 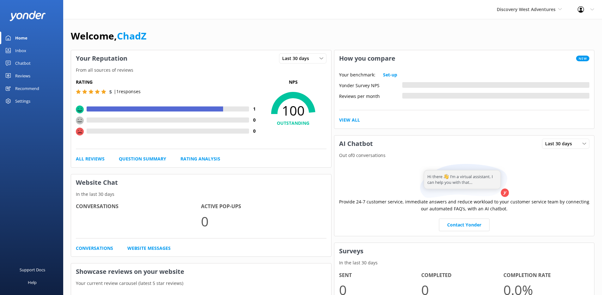 I want to click on h3: Website Chat, so click(x=201, y=183).